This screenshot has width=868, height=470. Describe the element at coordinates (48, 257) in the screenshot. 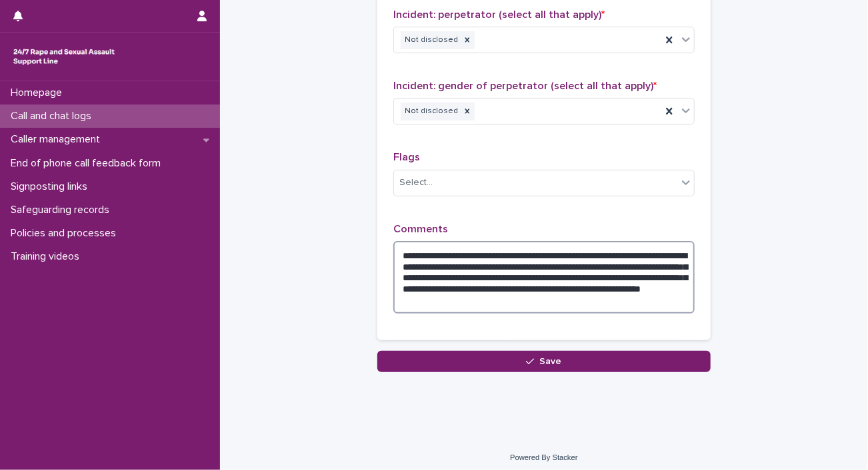

I see `p: Training videos` at that location.